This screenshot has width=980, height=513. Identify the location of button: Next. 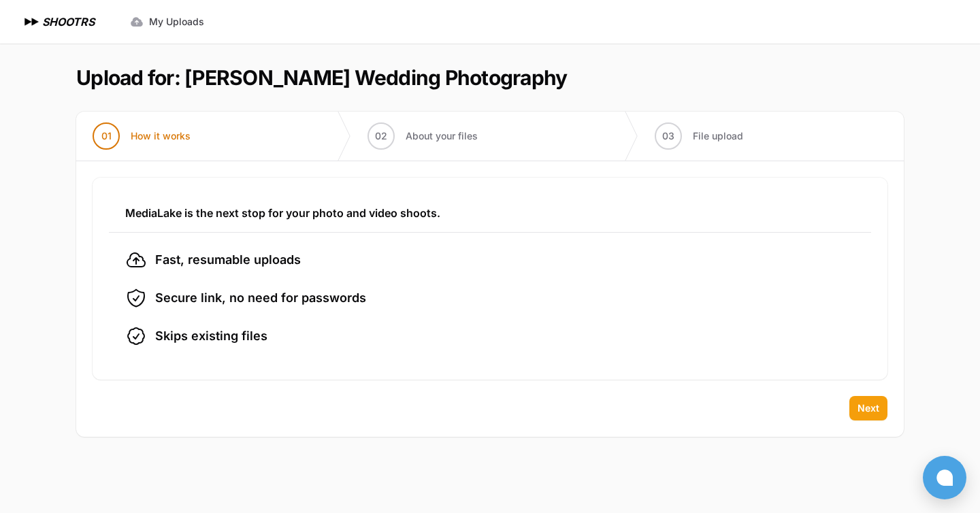
(868, 408).